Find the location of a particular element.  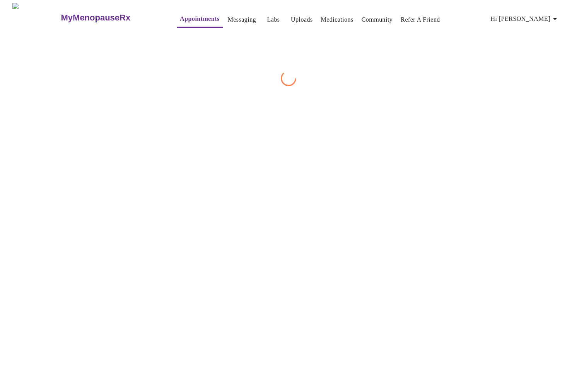

button: Community is located at coordinates (377, 20).